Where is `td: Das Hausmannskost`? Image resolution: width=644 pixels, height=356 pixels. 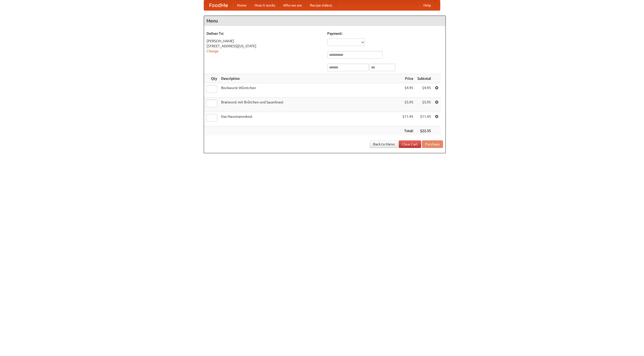
td: Das Hausmannskost is located at coordinates (310, 119).